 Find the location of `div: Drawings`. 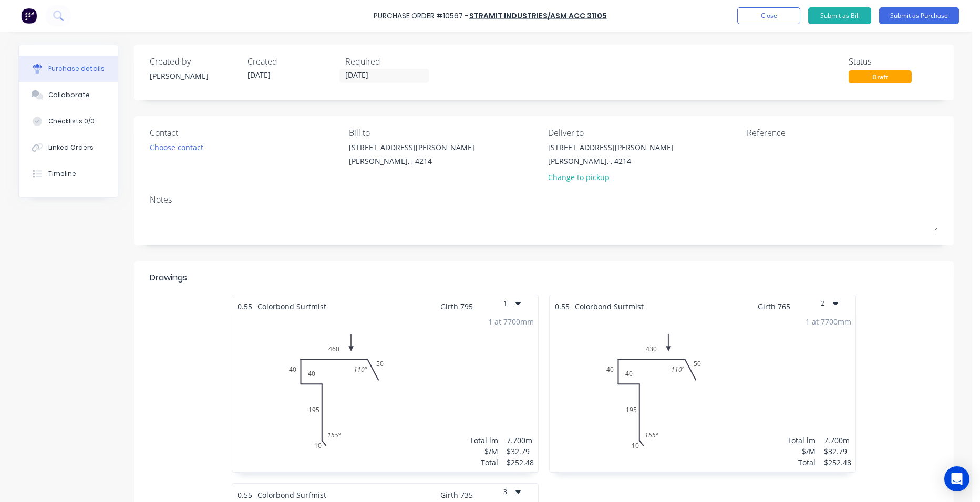

div: Drawings is located at coordinates (256, 278).